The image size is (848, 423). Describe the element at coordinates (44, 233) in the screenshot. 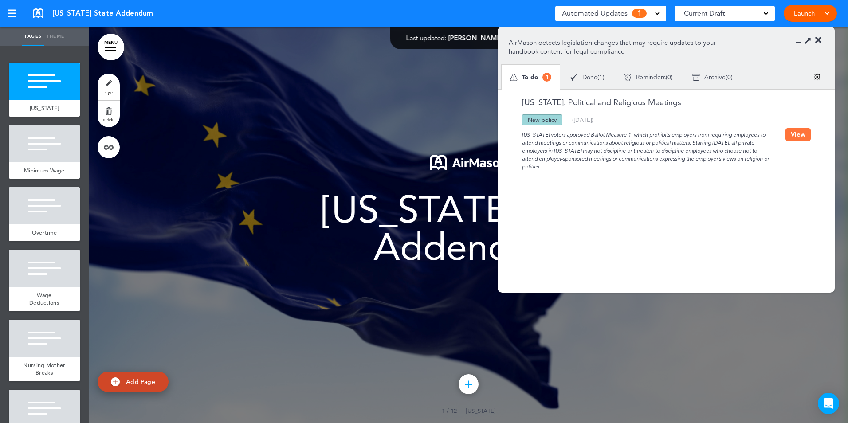

I see `a: Overtime` at that location.